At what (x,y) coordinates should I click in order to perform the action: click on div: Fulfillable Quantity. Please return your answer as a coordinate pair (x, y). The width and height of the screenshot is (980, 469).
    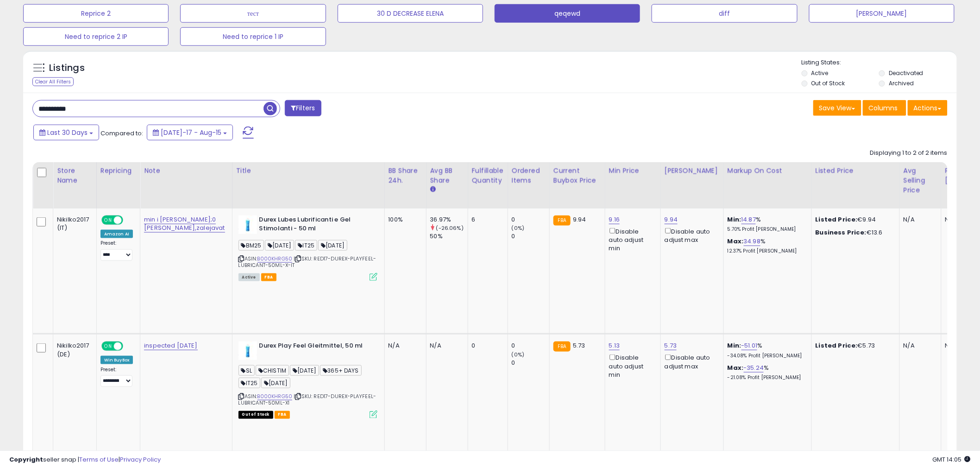
    Looking at the image, I should click on (488, 175).